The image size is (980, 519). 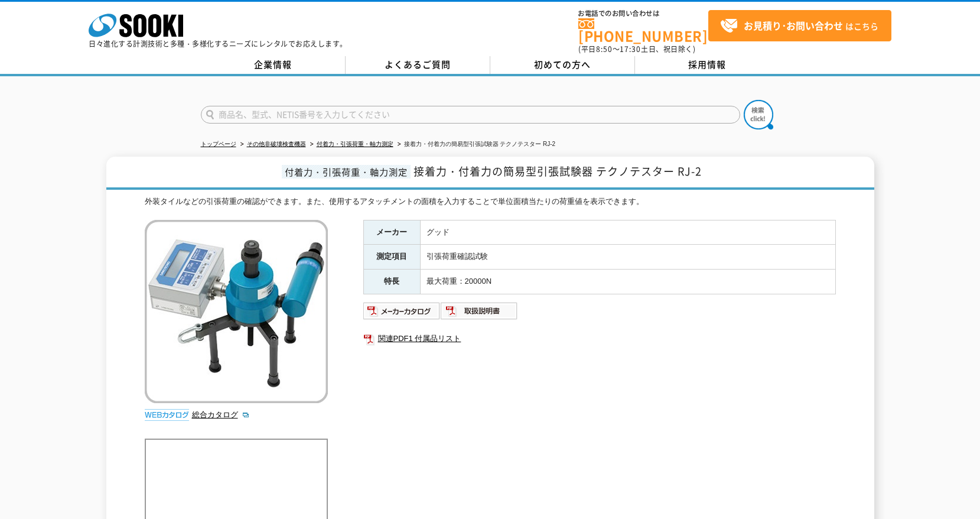 What do you see at coordinates (800, 26) in the screenshot?
I see `a: お見積り･お問い合わせはこちら` at bounding box center [800, 26].